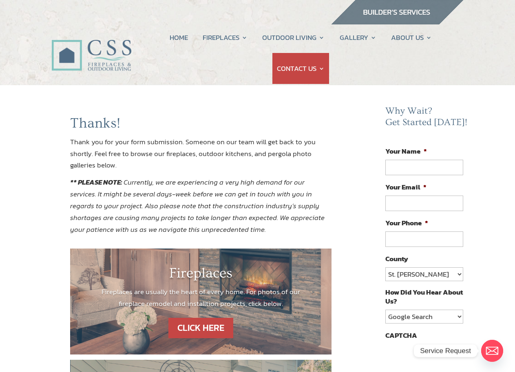 This screenshot has height=372, width=515. I want to click on label: CAPTCHA, so click(401, 335).